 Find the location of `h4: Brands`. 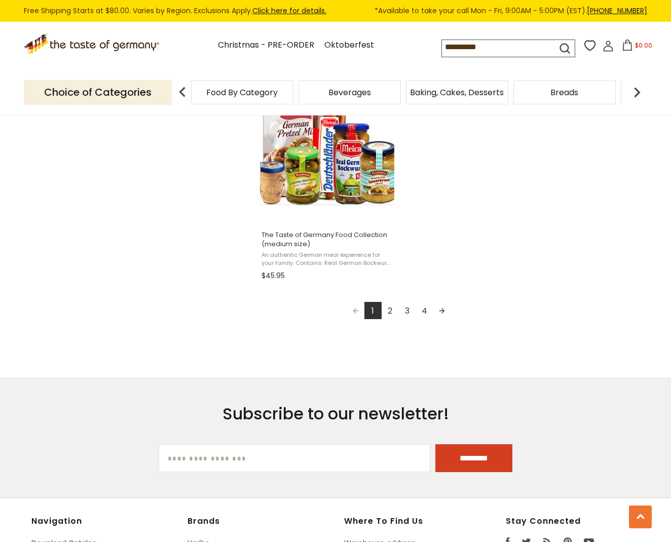

h4: Brands is located at coordinates (261, 522).